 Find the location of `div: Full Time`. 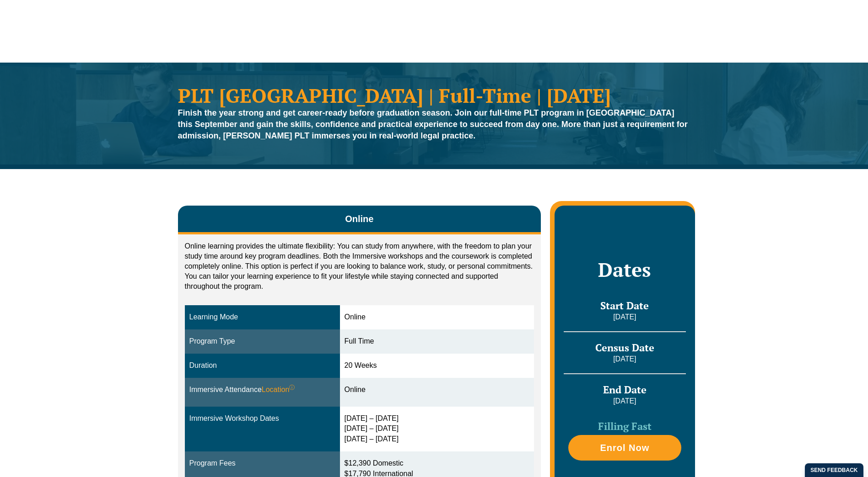

div: Full Time is located at coordinates (437, 341).